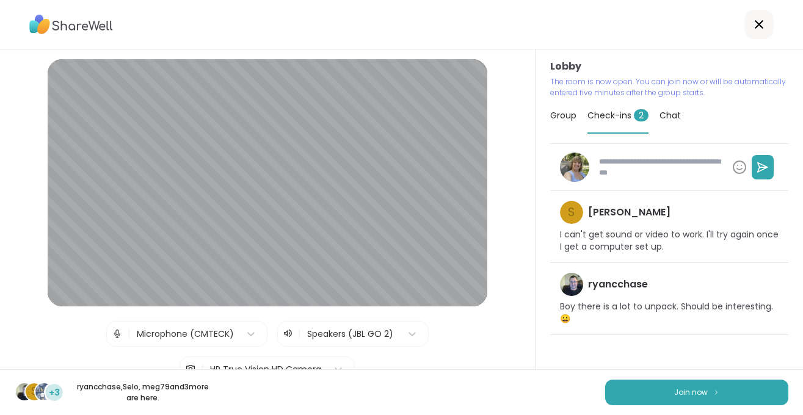  Describe the element at coordinates (266, 369) in the screenshot. I see `div: HP True Vision HD Camera` at that location.